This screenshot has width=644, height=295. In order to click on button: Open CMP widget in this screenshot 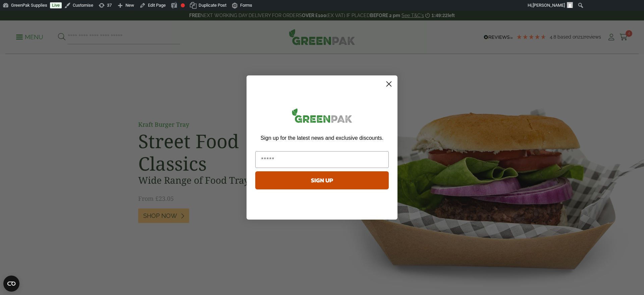, I will do `click(11, 283)`.